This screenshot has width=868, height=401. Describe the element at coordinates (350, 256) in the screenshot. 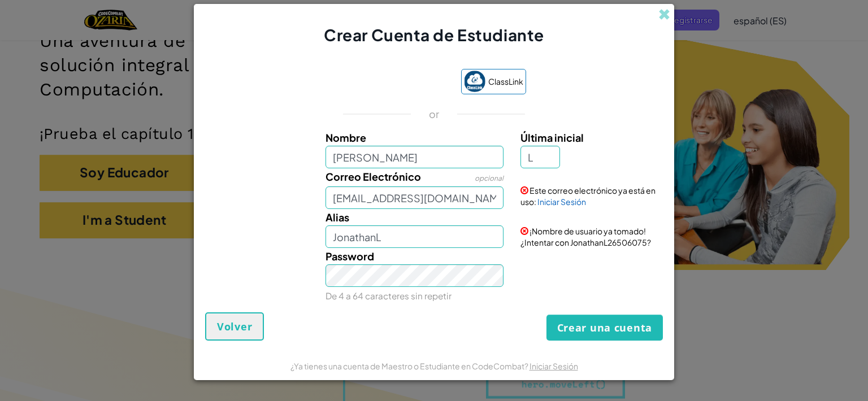

I see `span: Password` at that location.